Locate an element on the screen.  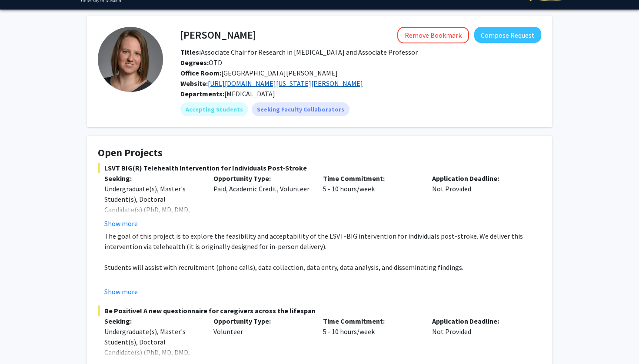
span: LSVT BIG(R) Telehealth Intervention for Individuals Post-Stroke is located at coordinates (319, 168).